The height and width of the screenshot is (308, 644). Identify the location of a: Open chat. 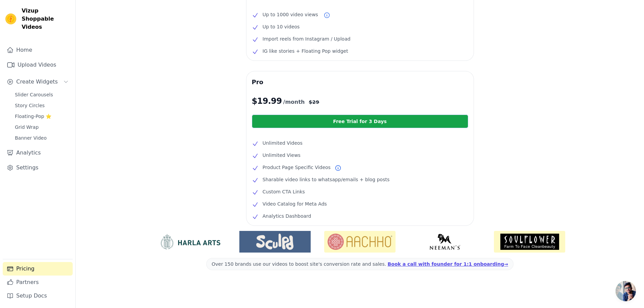
(626, 291).